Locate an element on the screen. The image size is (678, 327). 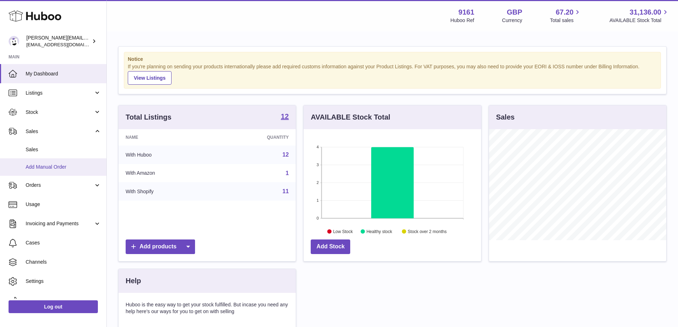
text: Stock over 2 months is located at coordinates (427, 231).